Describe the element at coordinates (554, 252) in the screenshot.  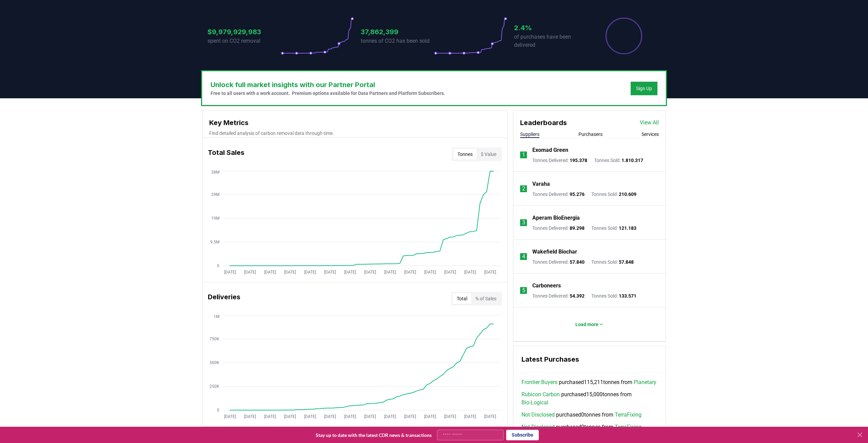
I see `p: Wakefield Biochar` at that location.